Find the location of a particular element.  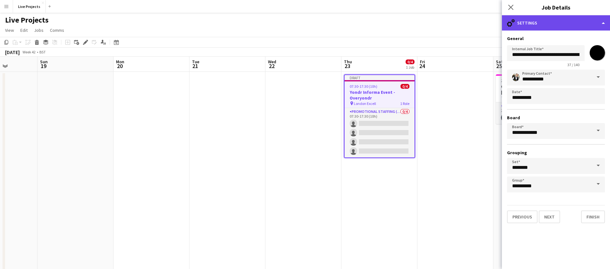

span: Tue is located at coordinates (195, 62).